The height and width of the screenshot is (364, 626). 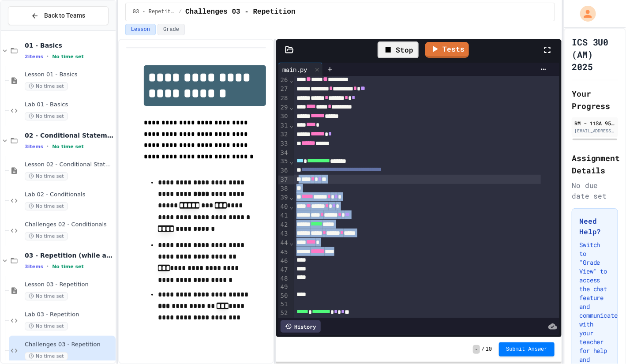 I want to click on a: Tests, so click(x=447, y=50).